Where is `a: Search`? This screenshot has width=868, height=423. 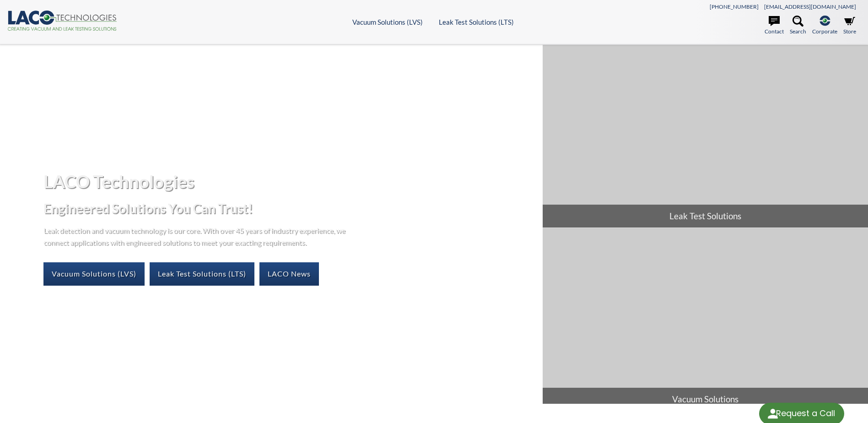
a: Search is located at coordinates (798, 26).